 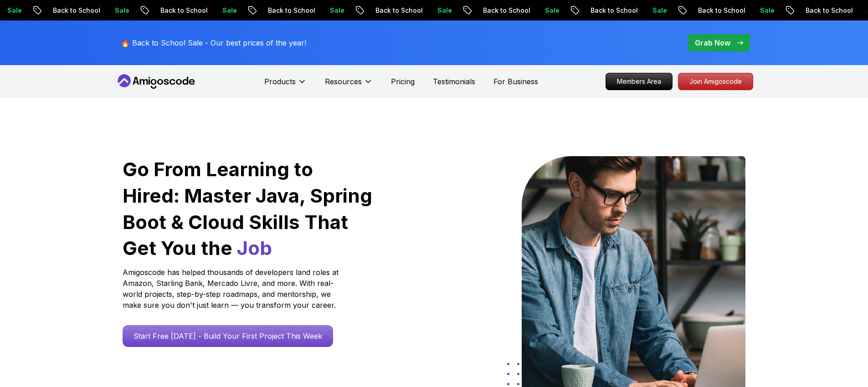 What do you see at coordinates (403, 82) in the screenshot?
I see `p: Pricing` at bounding box center [403, 82].